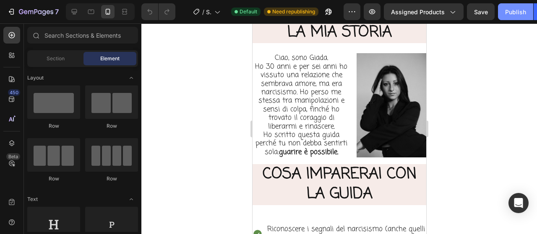  I want to click on button: Publish, so click(516, 12).